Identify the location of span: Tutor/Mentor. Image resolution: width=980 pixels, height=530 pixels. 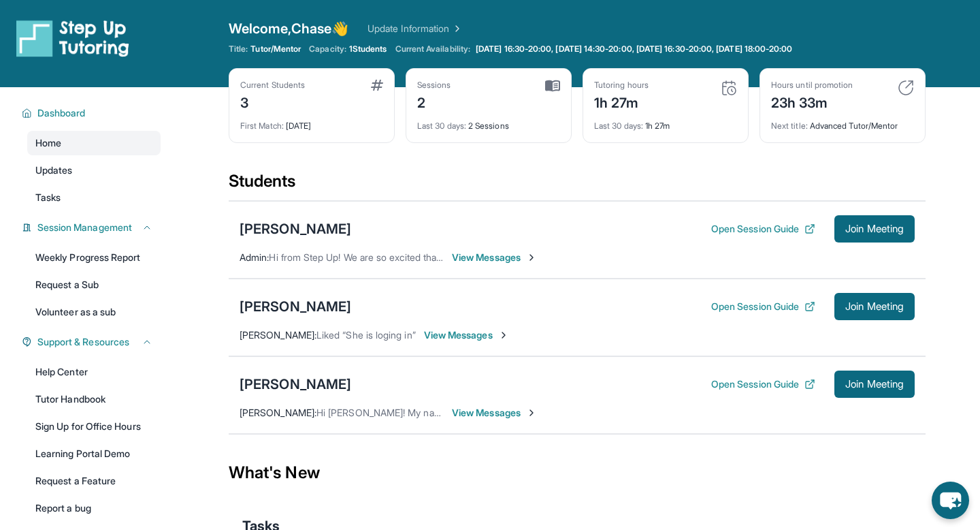
(276, 49).